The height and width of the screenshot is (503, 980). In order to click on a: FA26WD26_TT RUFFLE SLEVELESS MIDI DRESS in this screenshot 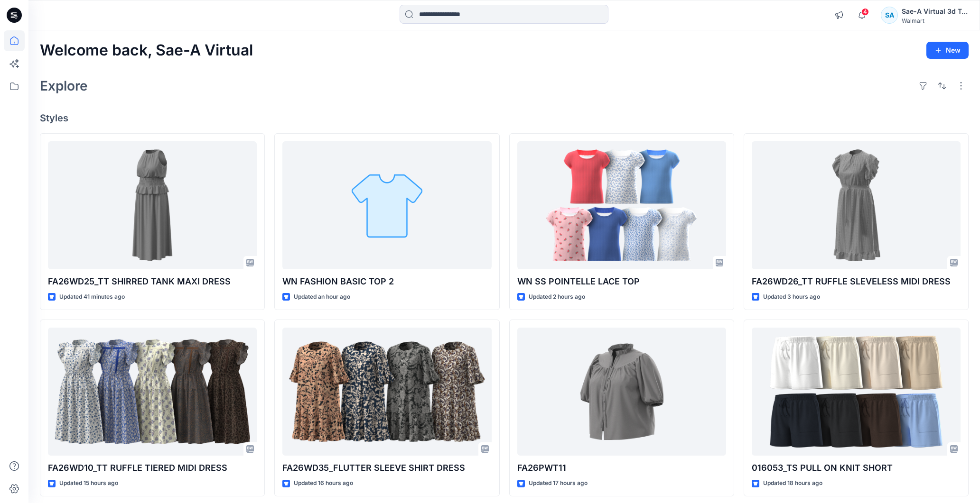, I will do `click(856, 205)`.